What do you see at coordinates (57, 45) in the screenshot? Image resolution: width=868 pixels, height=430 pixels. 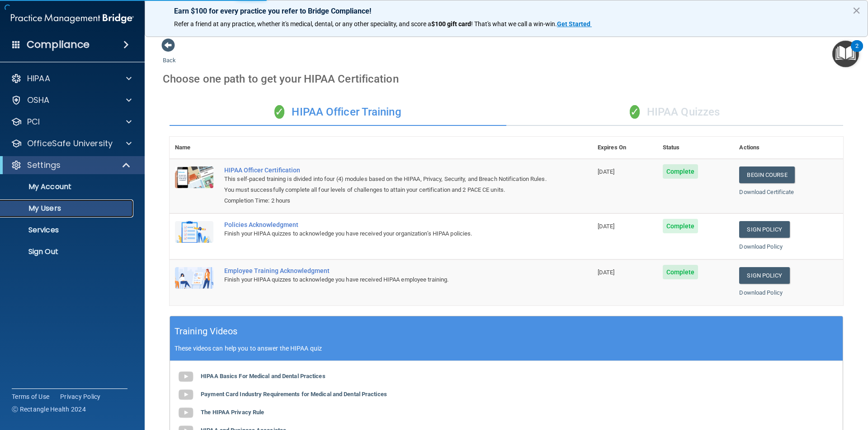 I see `h4: Compliance` at bounding box center [57, 45].